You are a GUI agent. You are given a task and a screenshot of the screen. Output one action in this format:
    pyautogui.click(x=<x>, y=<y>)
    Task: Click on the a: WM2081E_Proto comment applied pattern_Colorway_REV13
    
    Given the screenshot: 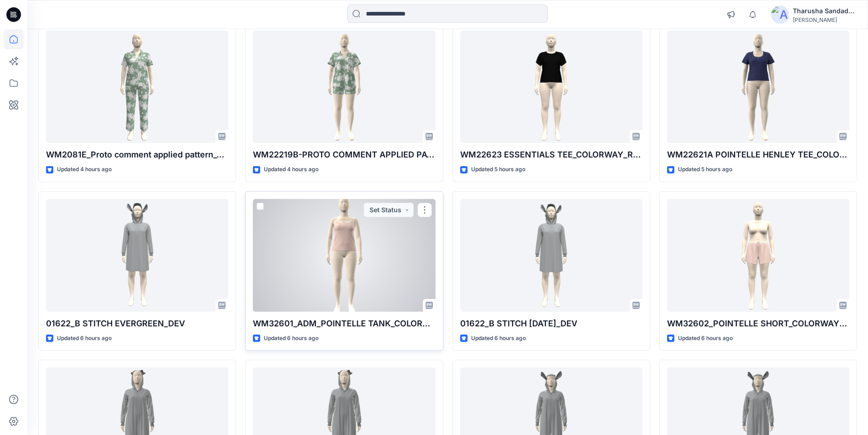 What is the action you would take?
    pyautogui.click(x=137, y=87)
    